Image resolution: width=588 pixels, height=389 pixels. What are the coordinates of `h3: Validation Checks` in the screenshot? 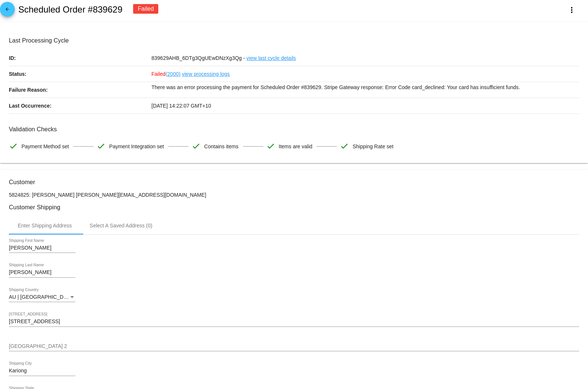 It's located at (294, 129).